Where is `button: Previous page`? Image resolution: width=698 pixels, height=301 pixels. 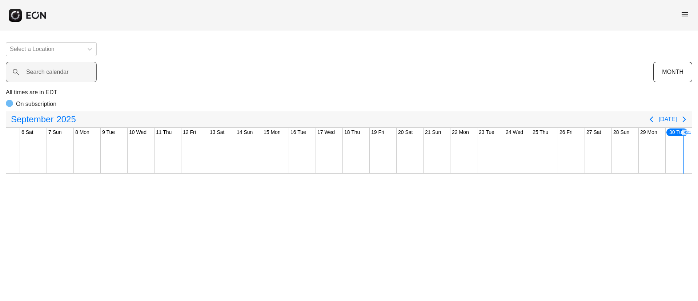 button: Previous page is located at coordinates (652, 119).